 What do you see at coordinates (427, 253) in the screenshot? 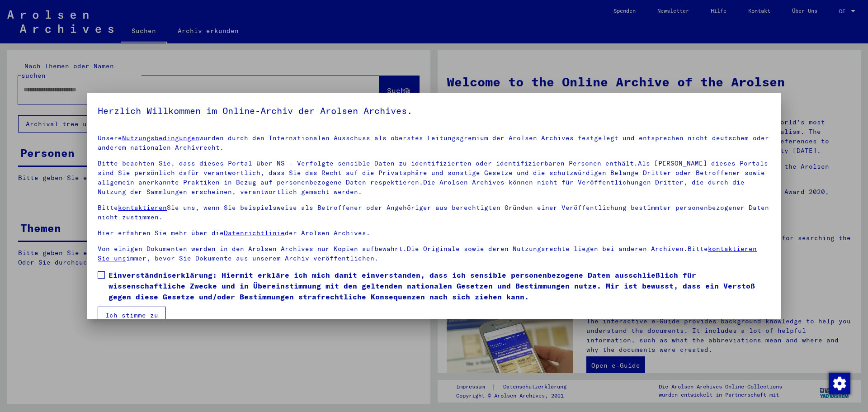
I see `a: kontaktieren Sie uns` at bounding box center [427, 253].